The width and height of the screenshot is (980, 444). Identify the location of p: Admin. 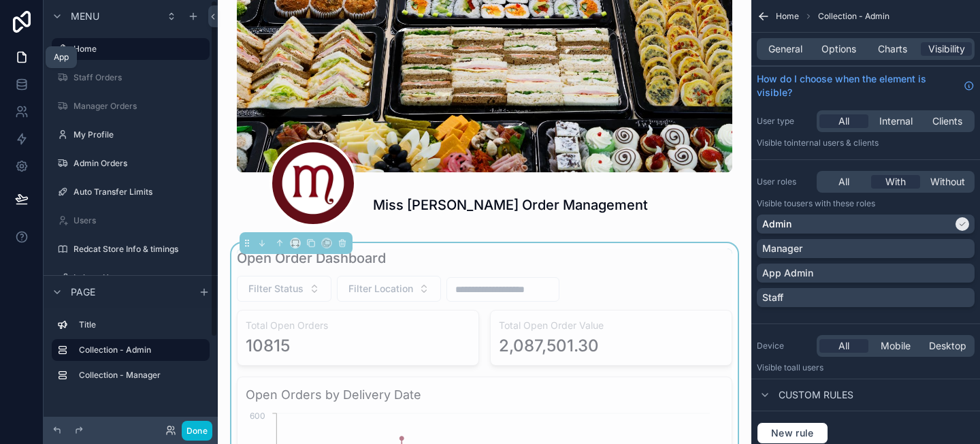
(776, 224).